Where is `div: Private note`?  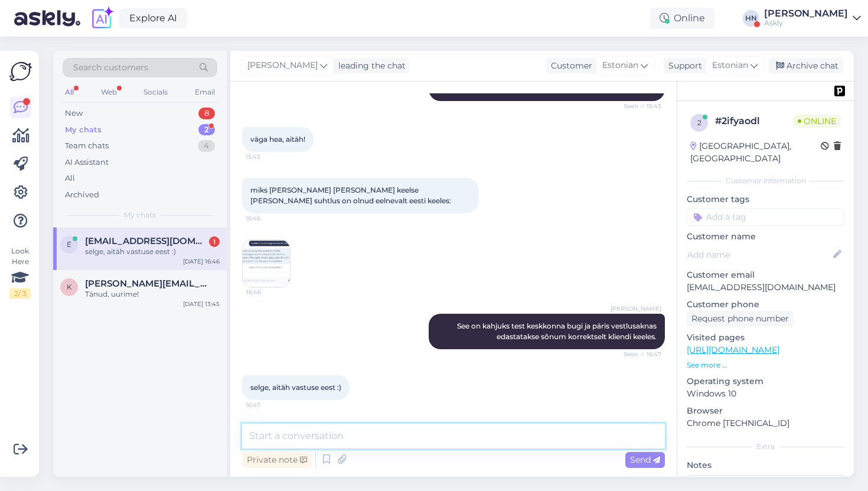 div: Private note is located at coordinates (277, 460).